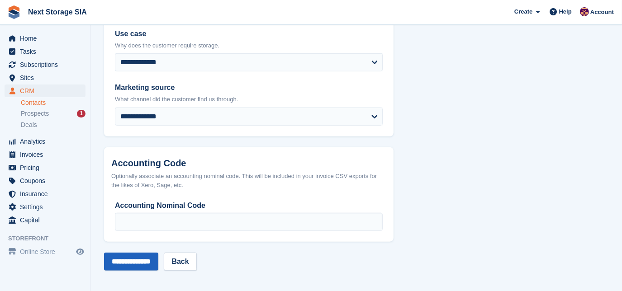 This screenshot has height=291, width=622. Describe the element at coordinates (565, 12) in the screenshot. I see `span: Help` at that location.